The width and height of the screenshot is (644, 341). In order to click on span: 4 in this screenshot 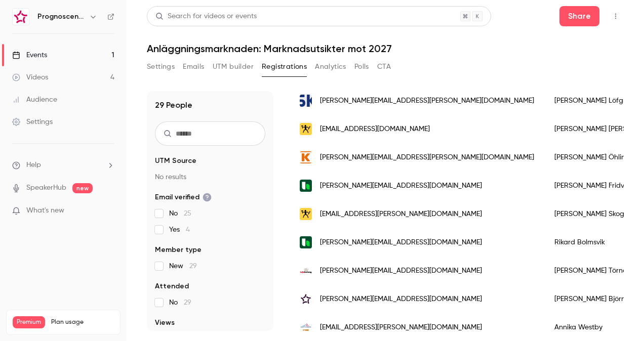, I will do `click(188, 230)`.